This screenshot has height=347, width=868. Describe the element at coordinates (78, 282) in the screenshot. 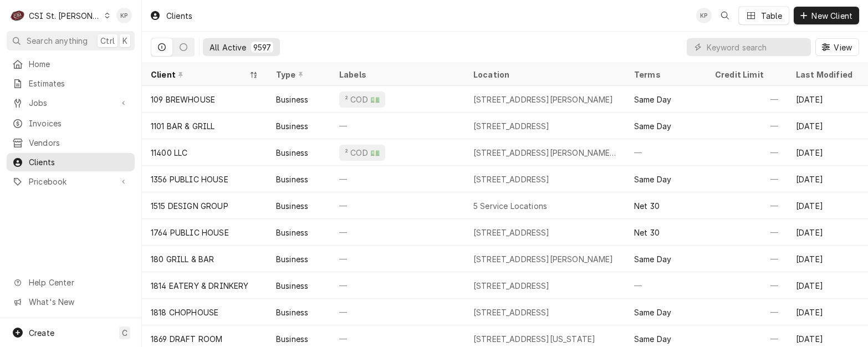

I see `span: Help Center` at that location.